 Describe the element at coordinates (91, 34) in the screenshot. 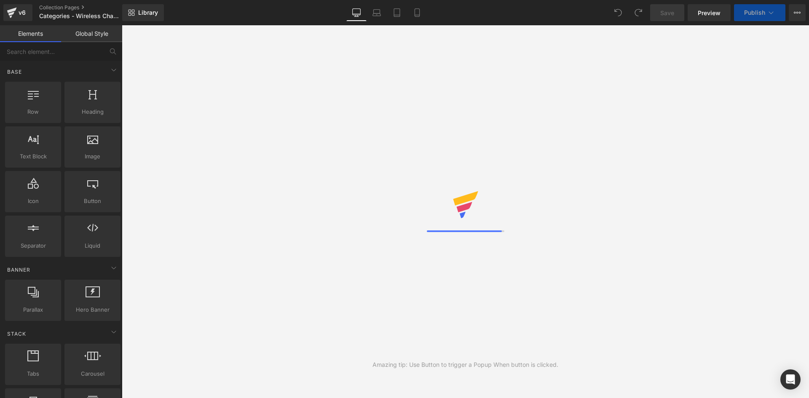

I see `a: Global Style` at that location.